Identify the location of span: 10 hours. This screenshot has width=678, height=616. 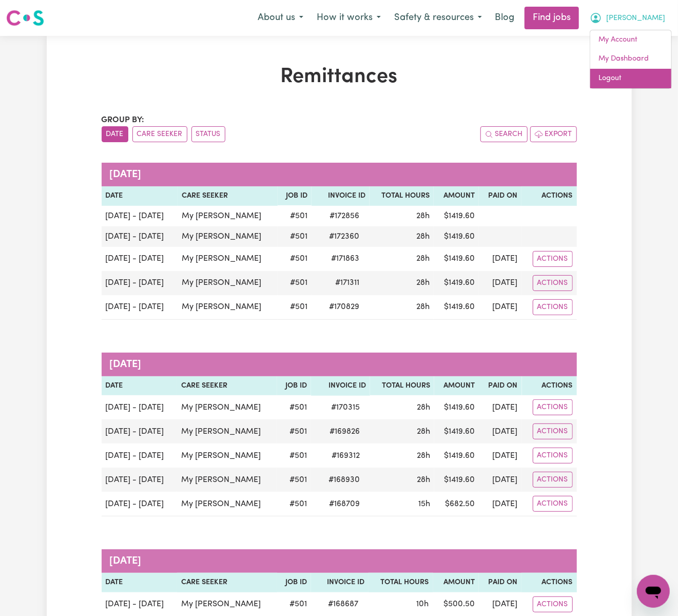
(422, 604).